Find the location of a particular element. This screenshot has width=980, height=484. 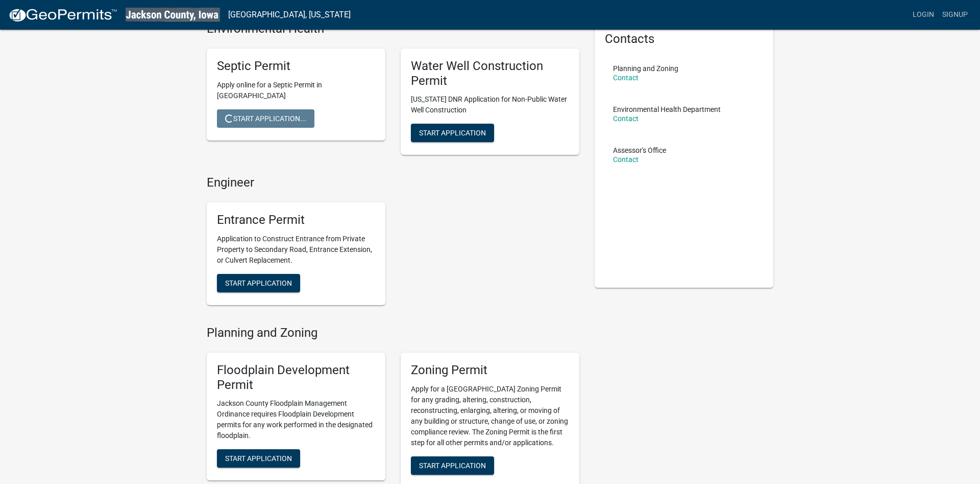

h4: Engineer is located at coordinates (393, 182).